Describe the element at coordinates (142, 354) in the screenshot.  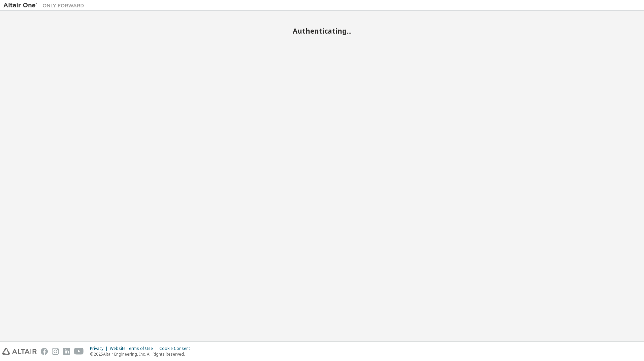
I see `p: © 2025 Altair Engineering, Inc. All Rights Reserved.` at that location.